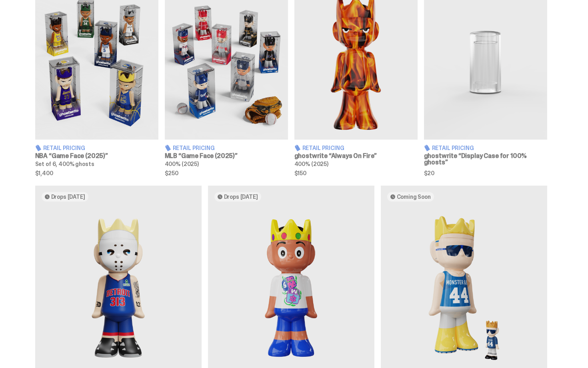 The width and height of the screenshot is (588, 368). I want to click on h3: ghostwrite “Display Case for 100% ghosts”, so click(485, 159).